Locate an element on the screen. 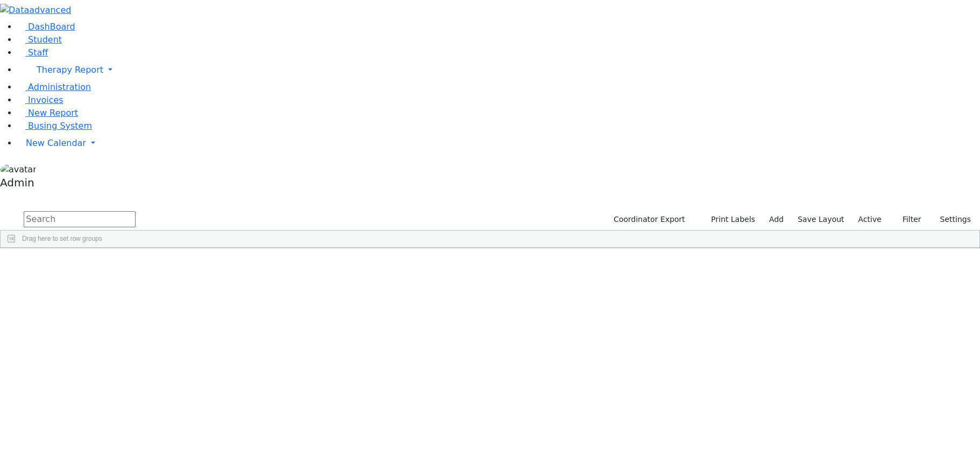 The height and width of the screenshot is (460, 980). span: Staff is located at coordinates (37, 52).